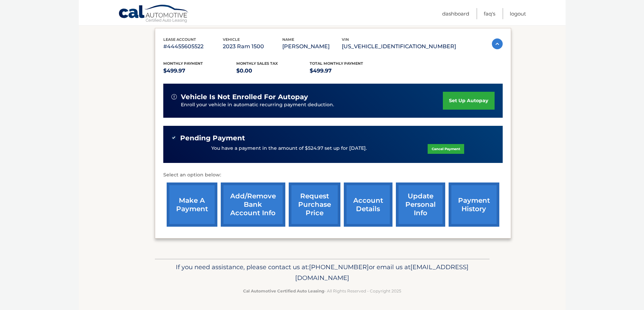  Describe the element at coordinates (518, 14) in the screenshot. I see `a: Logout` at that location.